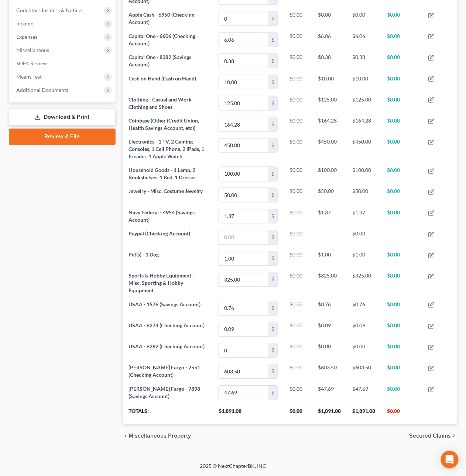 Image resolution: width=466 pixels, height=476 pixels. Describe the element at coordinates (167, 346) in the screenshot. I see `span: USAA - 6282 (Checking Account)` at that location.